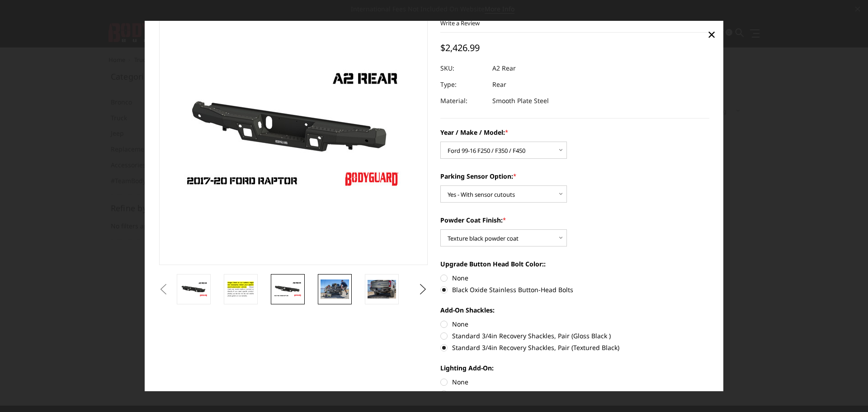  Describe the element at coordinates (575, 132) in the screenshot. I see `label: Year / Make / Model:` at that location.